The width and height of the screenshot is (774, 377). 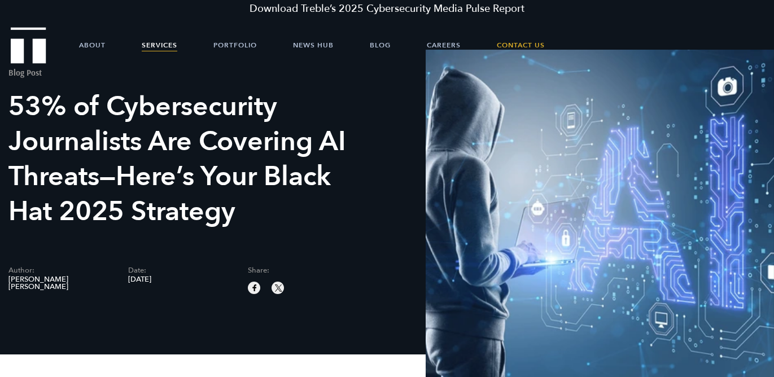 I want to click on span: Share:, so click(x=299, y=271).